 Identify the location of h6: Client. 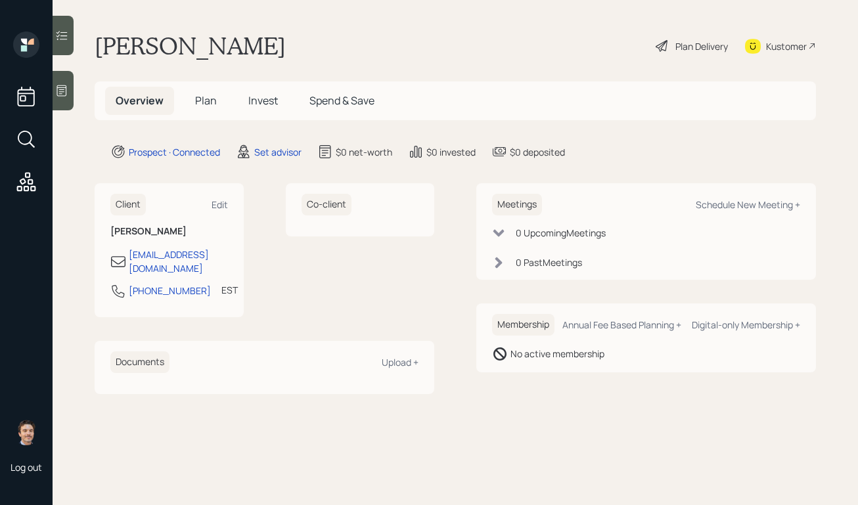
(128, 204).